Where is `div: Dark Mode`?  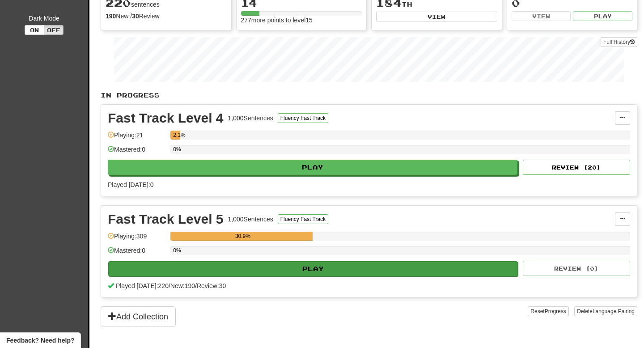
div: Dark Mode is located at coordinates (44, 18).